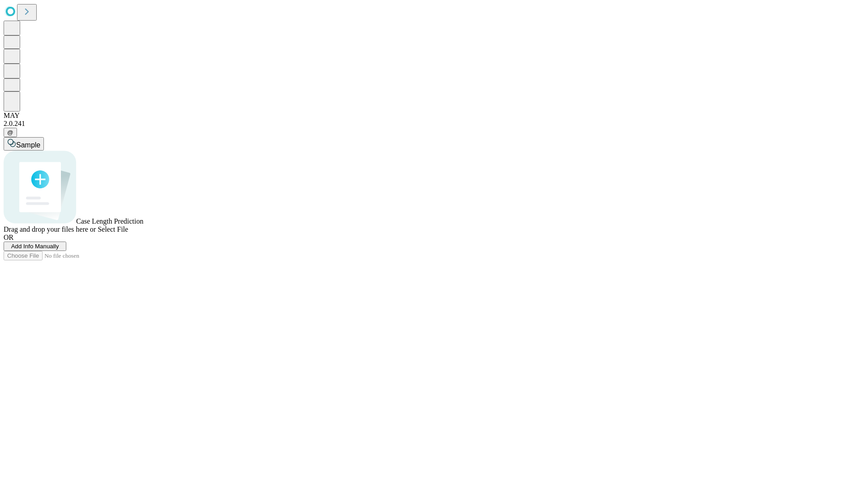  I want to click on div: 2.0.241, so click(430, 124).